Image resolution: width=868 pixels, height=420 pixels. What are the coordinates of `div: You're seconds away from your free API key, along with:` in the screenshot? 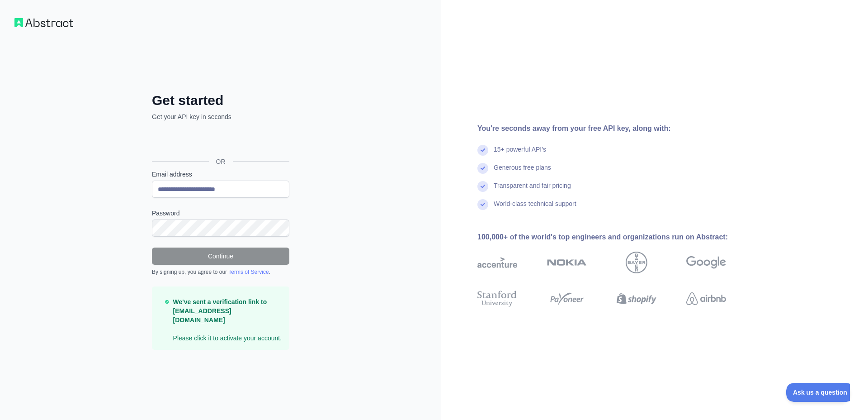 It's located at (616, 128).